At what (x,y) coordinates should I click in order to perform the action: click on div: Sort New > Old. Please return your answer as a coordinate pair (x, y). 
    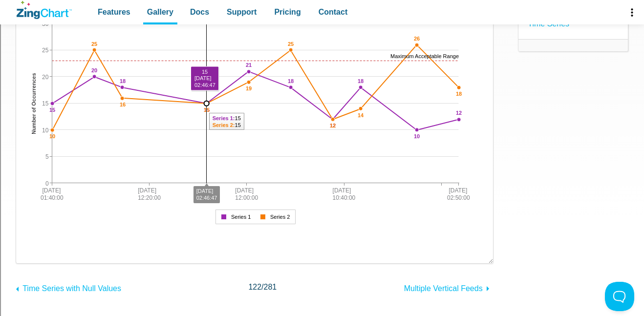
    Looking at the image, I should click on (322, 17).